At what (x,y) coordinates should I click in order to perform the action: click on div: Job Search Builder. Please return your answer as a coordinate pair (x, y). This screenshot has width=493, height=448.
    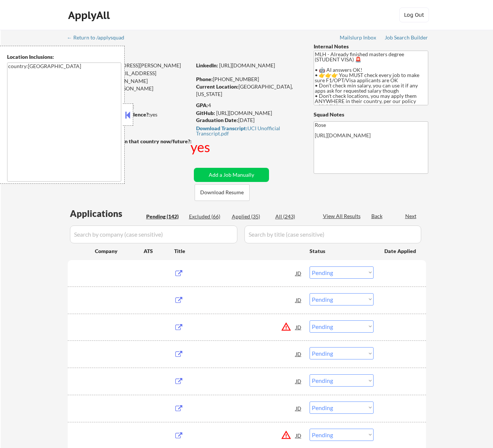
    Looking at the image, I should click on (406, 37).